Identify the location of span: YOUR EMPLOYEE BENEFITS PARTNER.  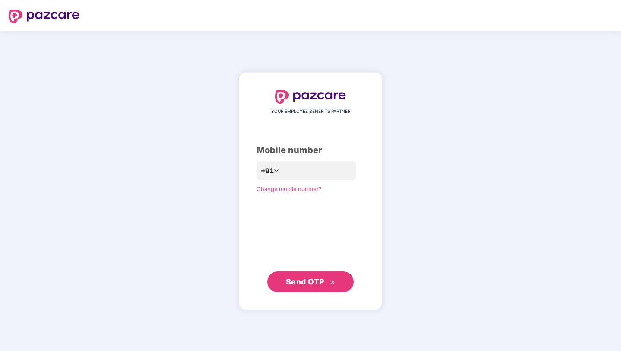
(310, 111).